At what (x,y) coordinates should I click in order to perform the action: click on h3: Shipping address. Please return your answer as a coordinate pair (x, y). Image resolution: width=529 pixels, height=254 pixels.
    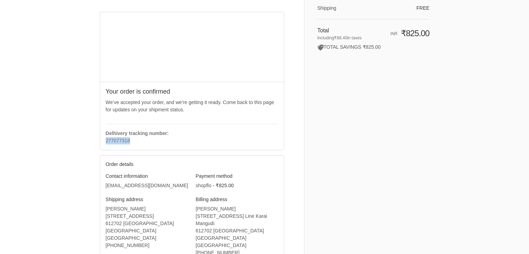
    Looking at the image, I should click on (147, 199).